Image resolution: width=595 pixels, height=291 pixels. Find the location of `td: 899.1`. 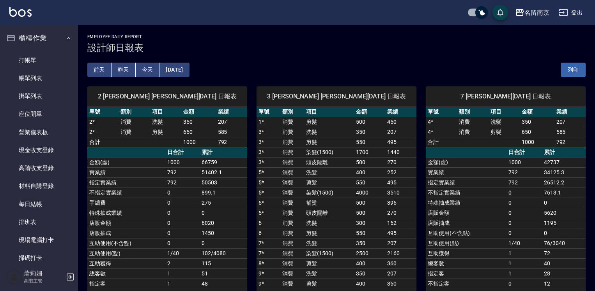

td: 899.1 is located at coordinates (223, 193).